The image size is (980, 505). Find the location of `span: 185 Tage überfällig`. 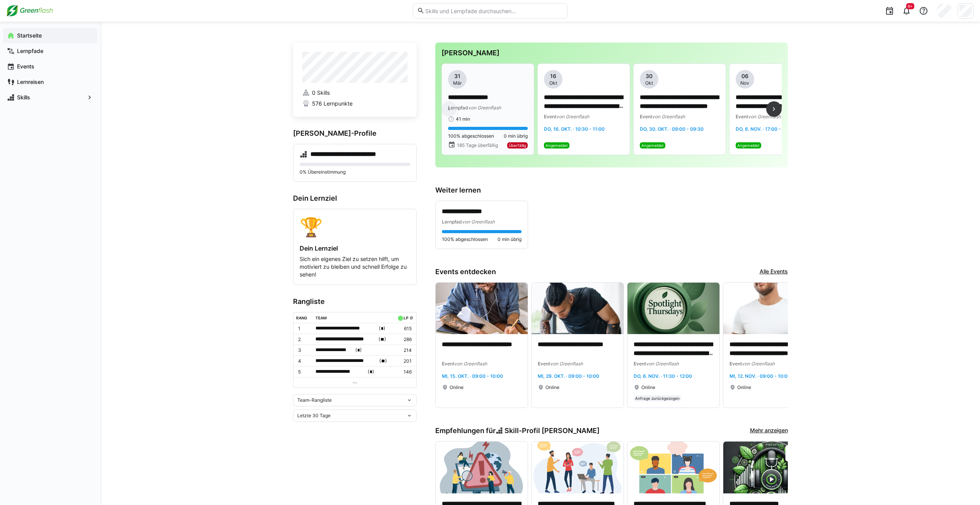

span: 185 Tage überfällig is located at coordinates (478, 145).